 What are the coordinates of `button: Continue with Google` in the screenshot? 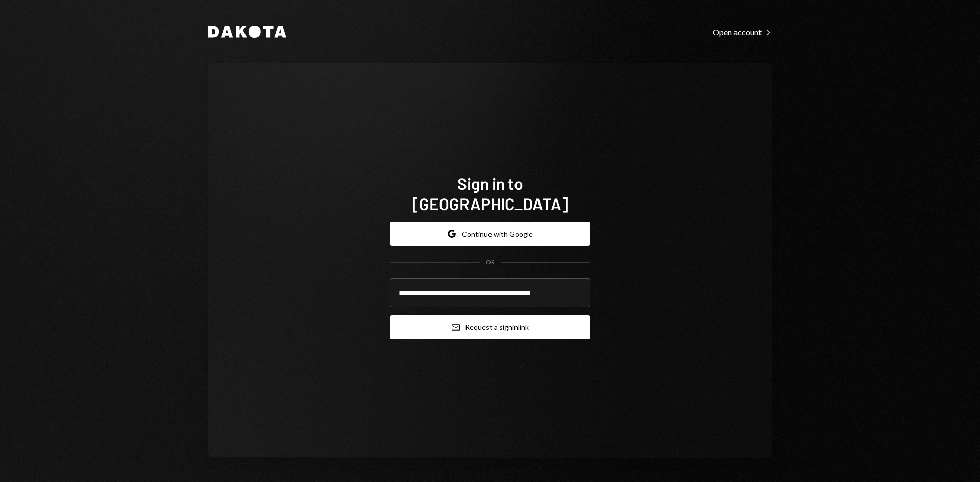 It's located at (490, 234).